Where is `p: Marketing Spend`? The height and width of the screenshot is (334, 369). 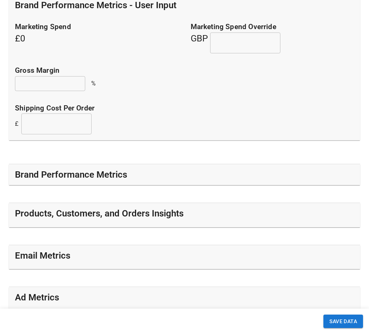 p: Marketing Spend is located at coordinates (97, 27).